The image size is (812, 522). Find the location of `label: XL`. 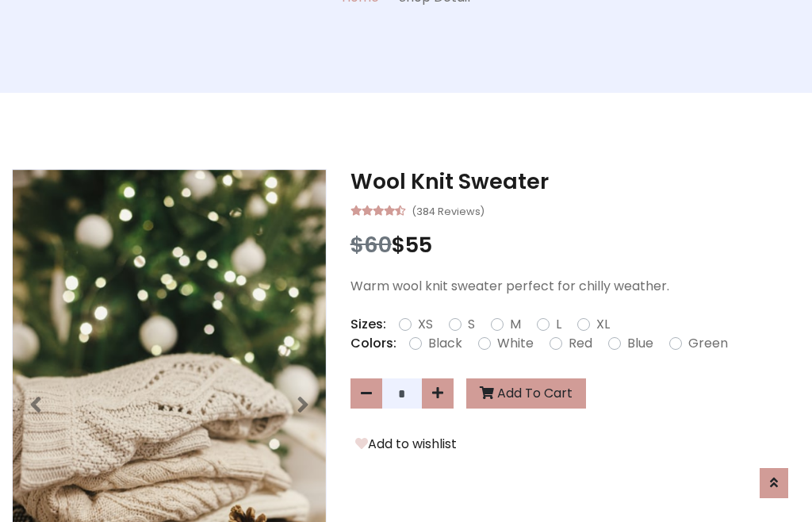

label: XL is located at coordinates (602, 324).